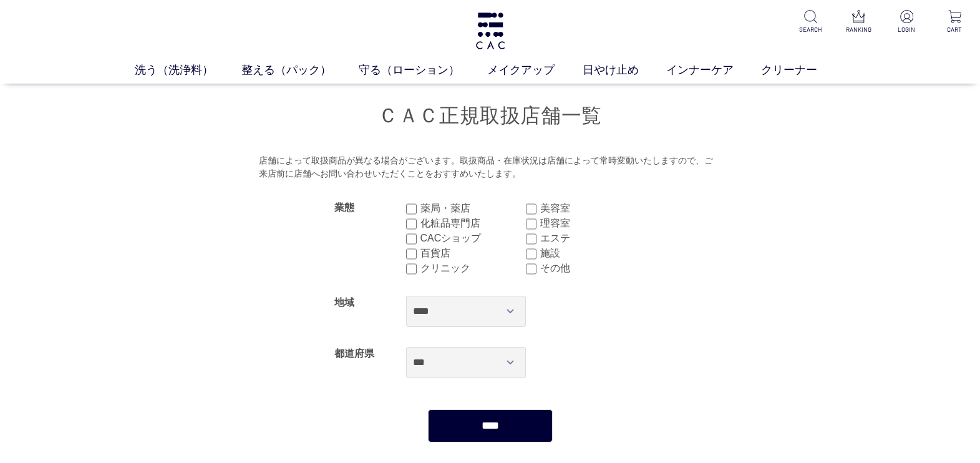 The width and height of the screenshot is (980, 463). Describe the element at coordinates (625, 70) in the screenshot. I see `a: 日やけ止め` at that location.